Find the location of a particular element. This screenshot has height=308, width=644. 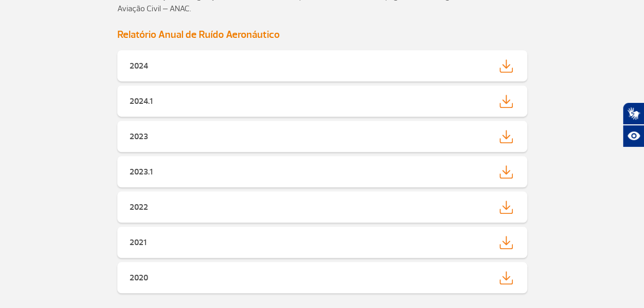

strong: 2022 is located at coordinates (138, 207).